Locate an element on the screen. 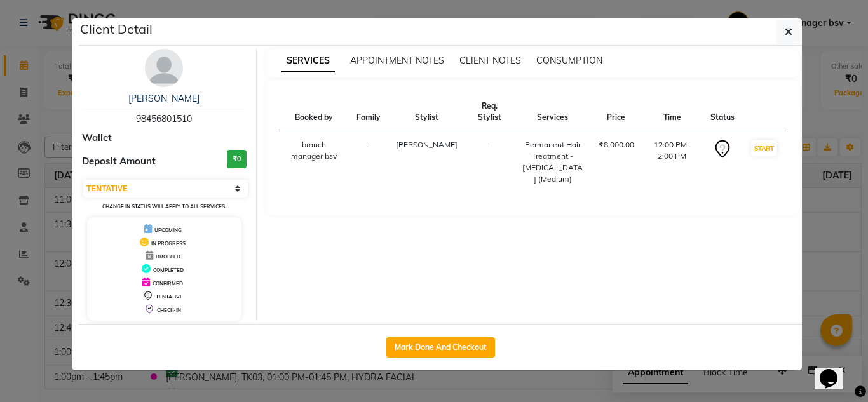  th: Status is located at coordinates (723, 112).